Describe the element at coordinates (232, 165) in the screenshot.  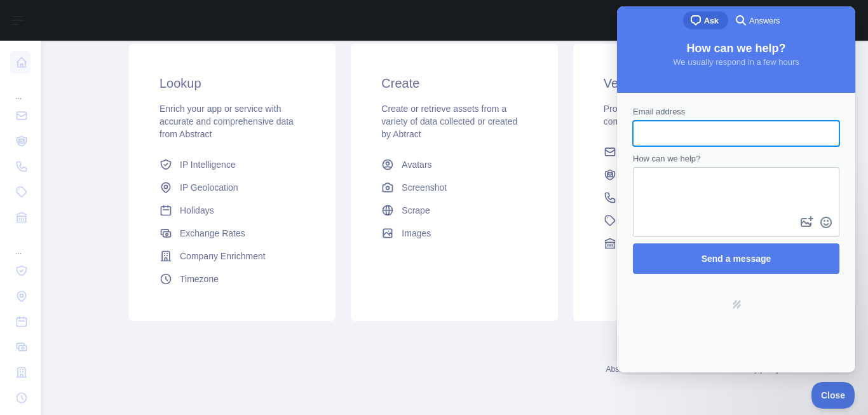
I see `a: IP Intelligence` at that location.